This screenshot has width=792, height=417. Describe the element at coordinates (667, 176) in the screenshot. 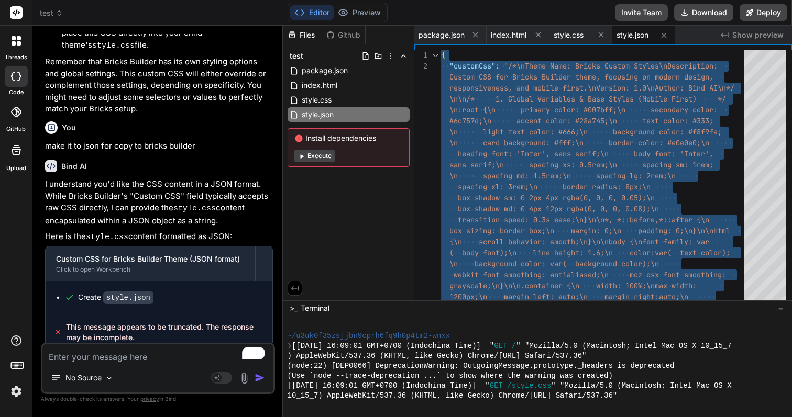

I see `span: m;\n` at that location.